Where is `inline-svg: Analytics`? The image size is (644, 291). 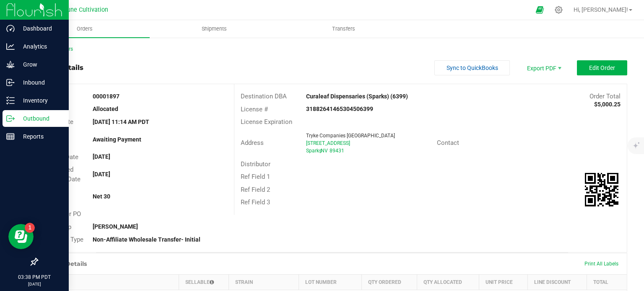
inline-svg: Analytics is located at coordinates (11, 46).